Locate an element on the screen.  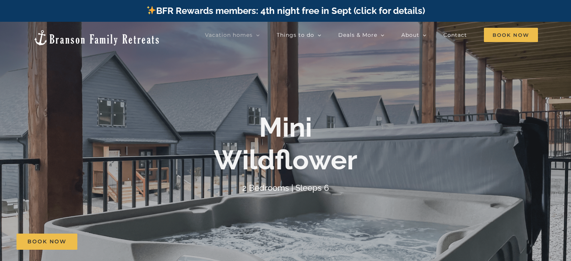
a: About is located at coordinates (413, 35).